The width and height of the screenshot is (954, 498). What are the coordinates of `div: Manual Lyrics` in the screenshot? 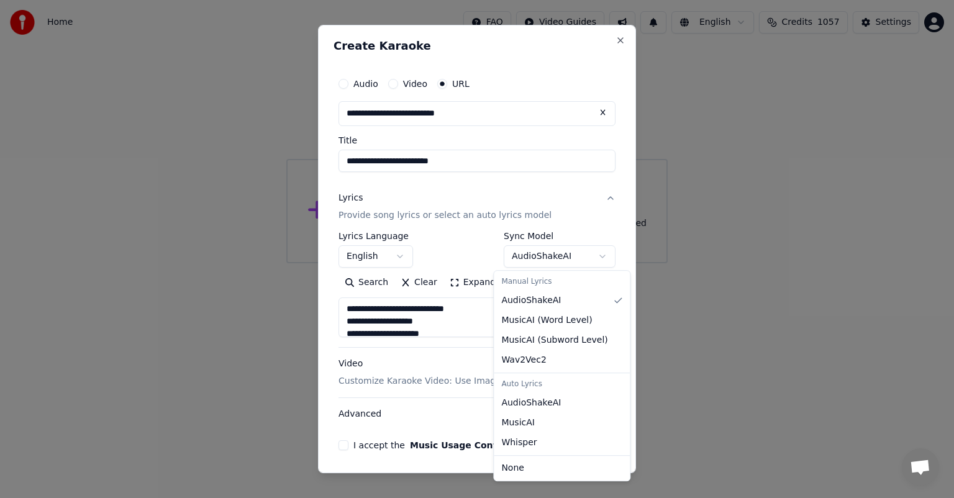 It's located at (562, 282).